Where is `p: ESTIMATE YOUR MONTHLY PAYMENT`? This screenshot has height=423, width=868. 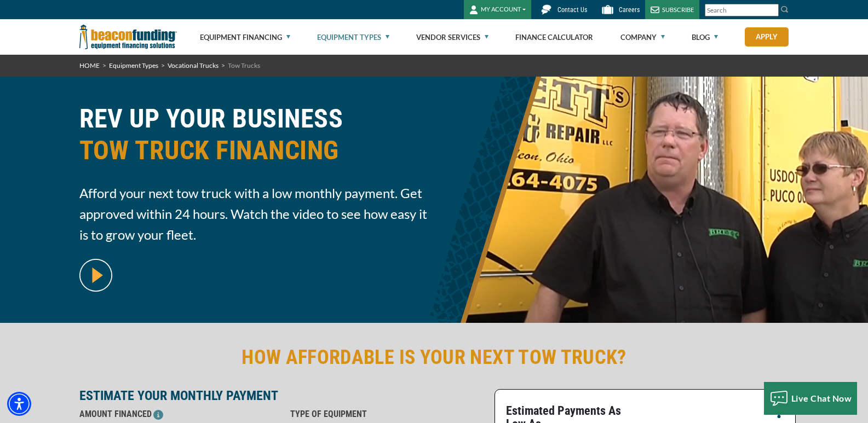
p: ESTIMATE YOUR MONTHLY PAYMENT is located at coordinates (284, 395).